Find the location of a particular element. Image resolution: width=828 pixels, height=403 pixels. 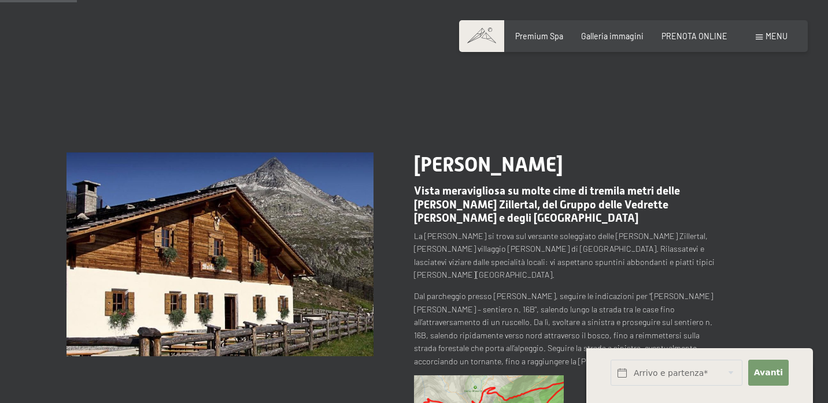

span: Menu is located at coordinates (776, 36).